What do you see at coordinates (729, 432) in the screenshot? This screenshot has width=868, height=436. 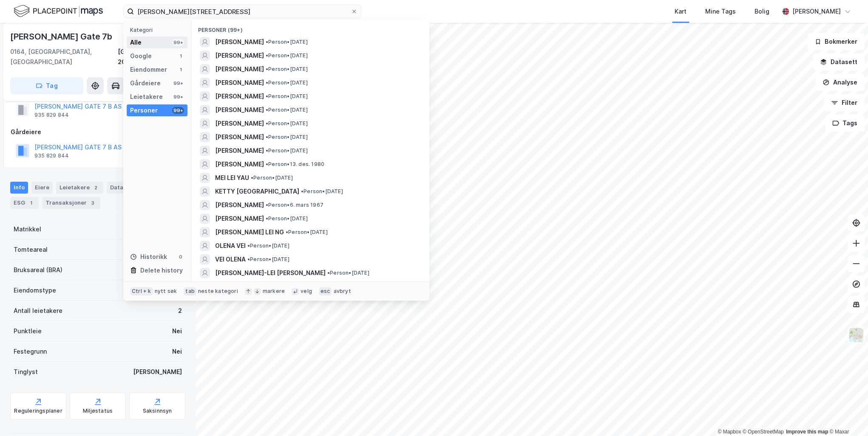 I see `a: Mapbox` at bounding box center [729, 432].